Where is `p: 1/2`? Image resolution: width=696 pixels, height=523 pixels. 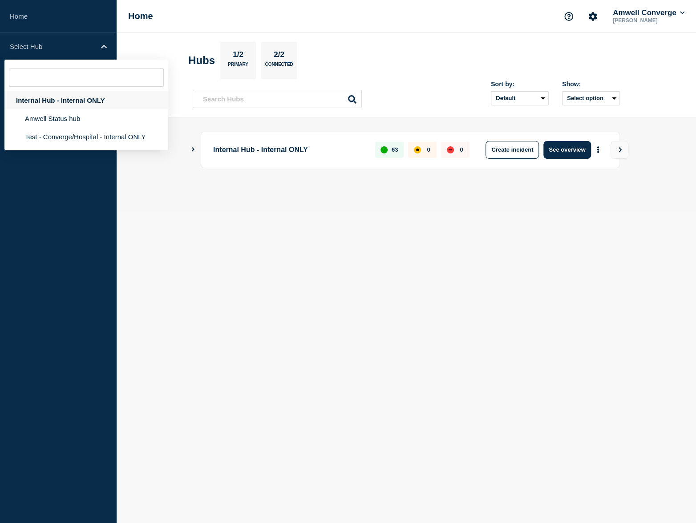
p: 1/2 is located at coordinates (238, 56).